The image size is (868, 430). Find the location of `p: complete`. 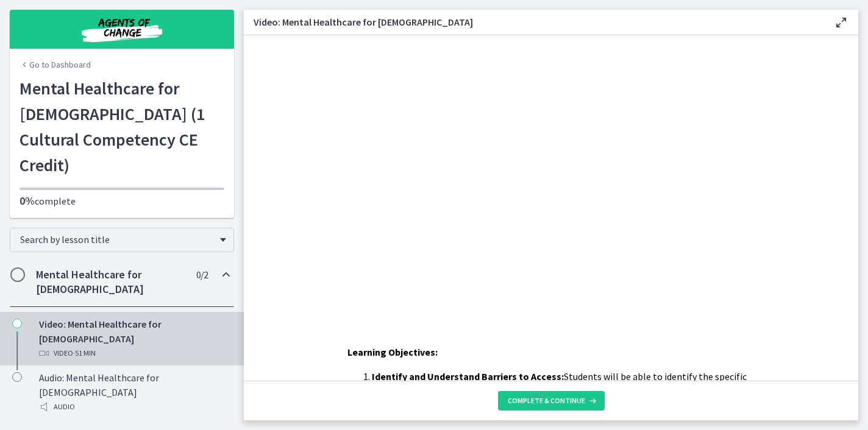

p: complete is located at coordinates (122, 201).